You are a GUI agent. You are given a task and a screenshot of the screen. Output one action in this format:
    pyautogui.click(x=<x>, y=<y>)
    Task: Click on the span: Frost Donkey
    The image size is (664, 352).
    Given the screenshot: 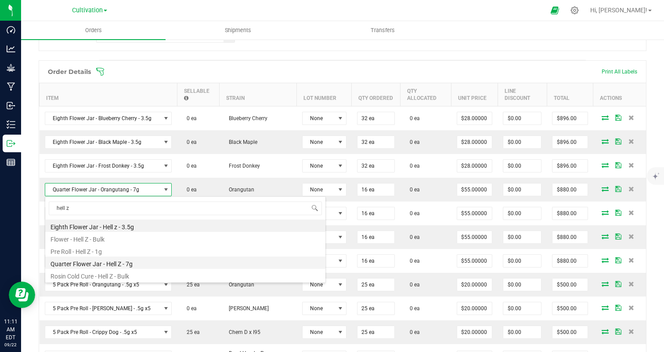 What is the action you would take?
    pyautogui.click(x=242, y=166)
    